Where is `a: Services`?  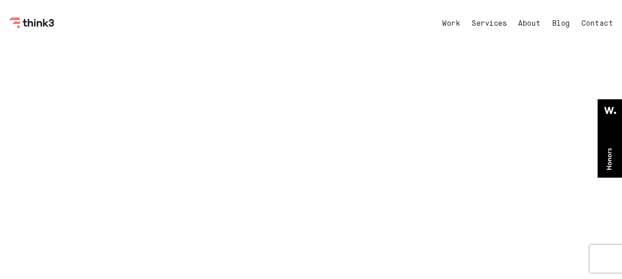 a: Services is located at coordinates (489, 24).